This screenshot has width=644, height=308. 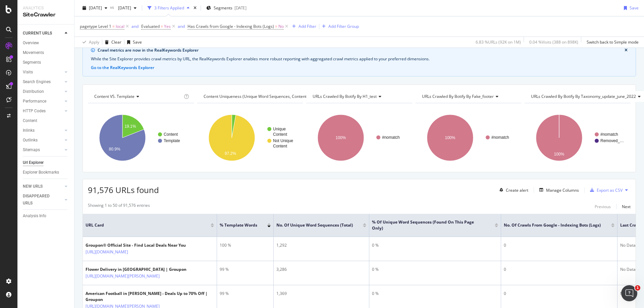 I want to click on text: 19.1%, so click(x=130, y=126).